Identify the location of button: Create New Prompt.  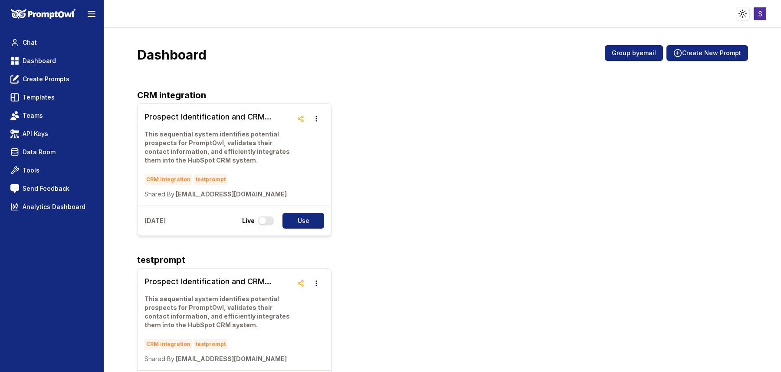
(708, 53).